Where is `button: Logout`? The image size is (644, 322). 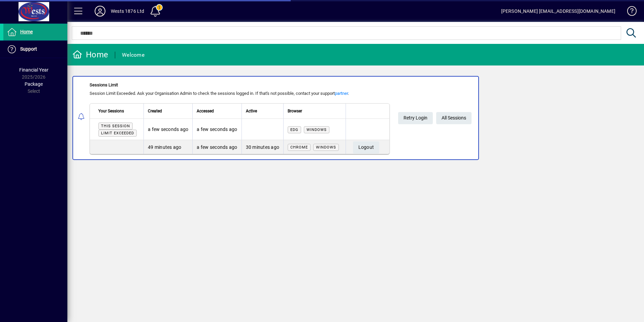
button: Logout is located at coordinates (366, 148).